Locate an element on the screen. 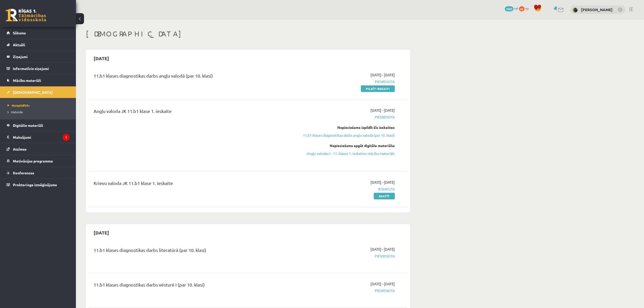 The width and height of the screenshot is (644, 308). span: 62 is located at coordinates (522, 9).